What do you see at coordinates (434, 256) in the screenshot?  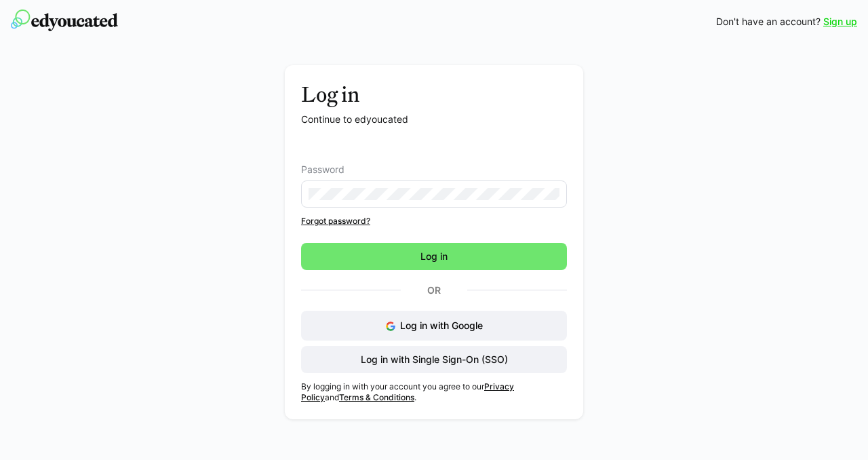 I see `span: Log in` at bounding box center [434, 256].